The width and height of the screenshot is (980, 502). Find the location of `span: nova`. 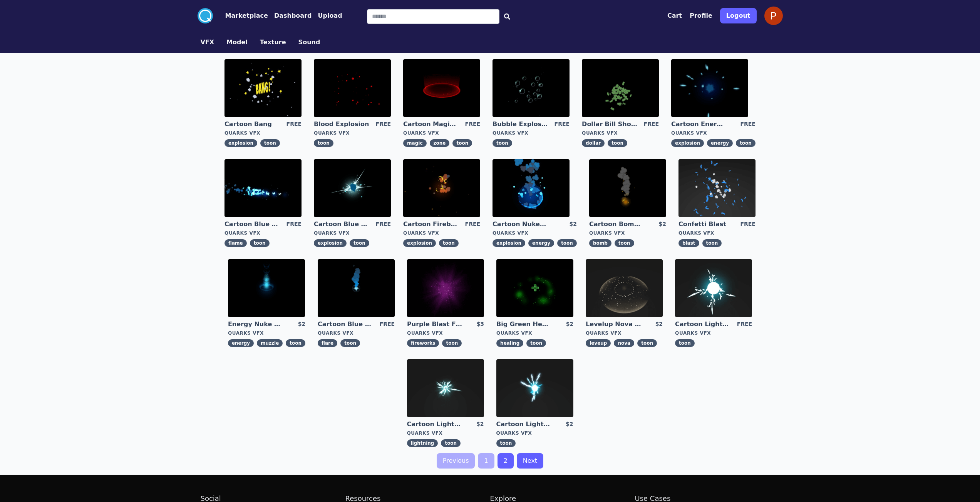

span: nova is located at coordinates (624, 344).